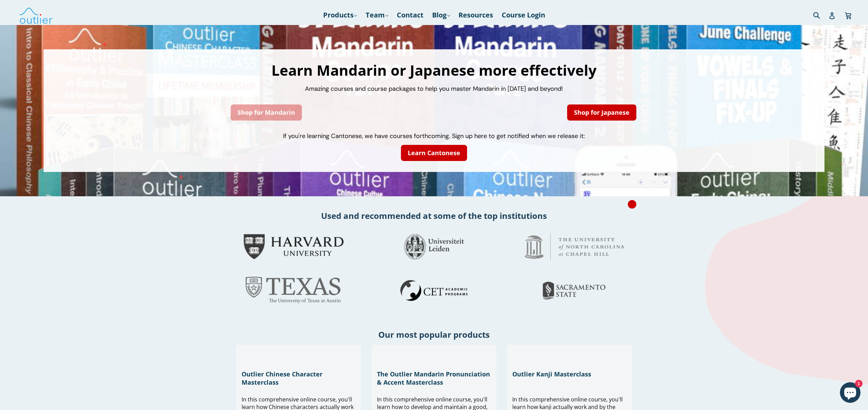 This screenshot has height=410, width=868. I want to click on inbox-online-store-chat: Shopify online store chat, so click(850, 393).